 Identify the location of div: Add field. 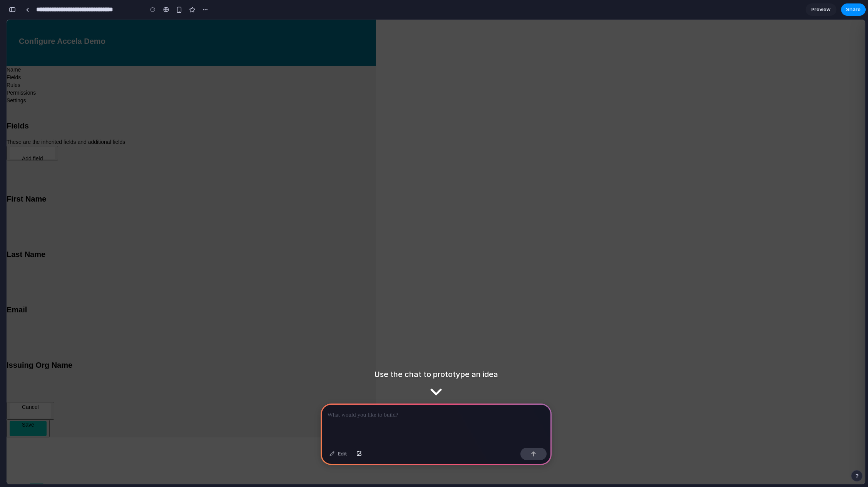
(25, 139).